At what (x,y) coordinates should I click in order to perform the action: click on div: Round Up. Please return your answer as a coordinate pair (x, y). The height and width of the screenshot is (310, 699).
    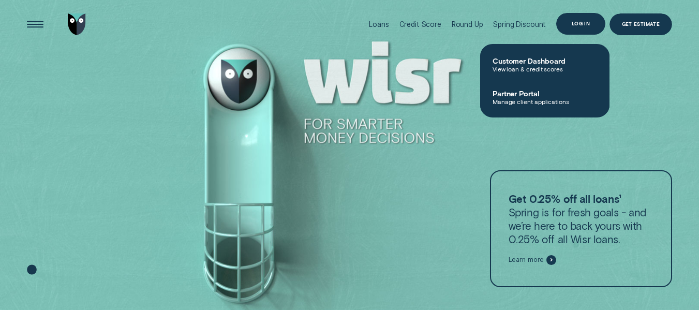
    Looking at the image, I should click on (467, 24).